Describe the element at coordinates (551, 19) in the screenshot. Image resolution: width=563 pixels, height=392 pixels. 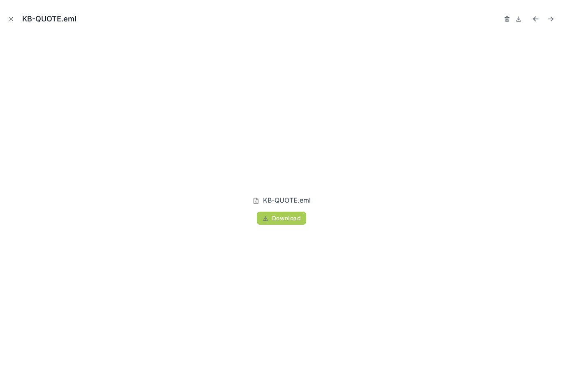
I see `button: Next file` at that location.